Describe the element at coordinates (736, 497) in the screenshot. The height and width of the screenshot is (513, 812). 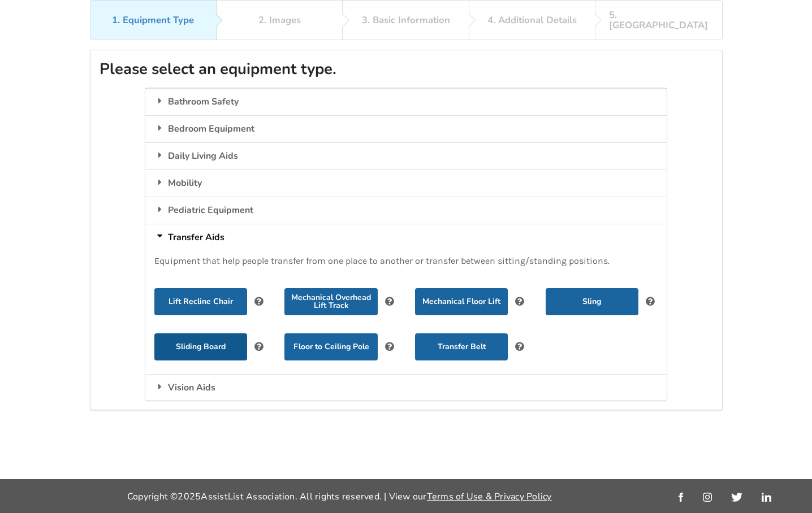
I see `img: twitter_link` at that location.